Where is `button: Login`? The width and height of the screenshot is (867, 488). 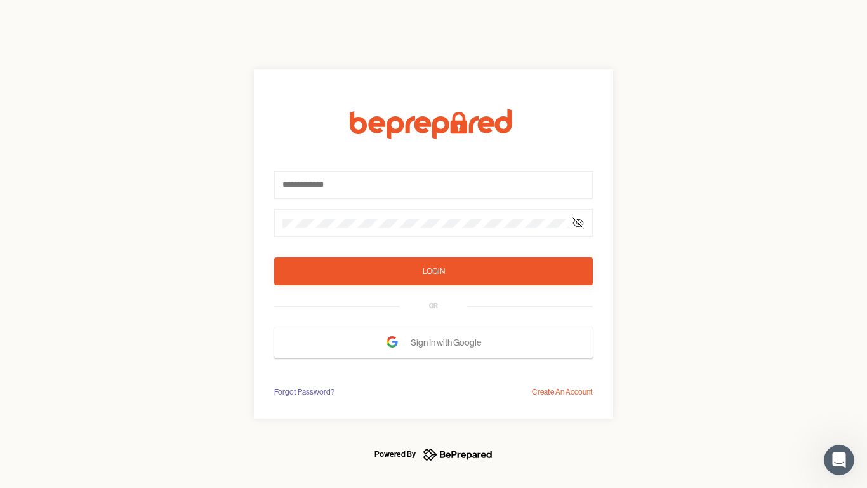 button: Login is located at coordinates (434, 271).